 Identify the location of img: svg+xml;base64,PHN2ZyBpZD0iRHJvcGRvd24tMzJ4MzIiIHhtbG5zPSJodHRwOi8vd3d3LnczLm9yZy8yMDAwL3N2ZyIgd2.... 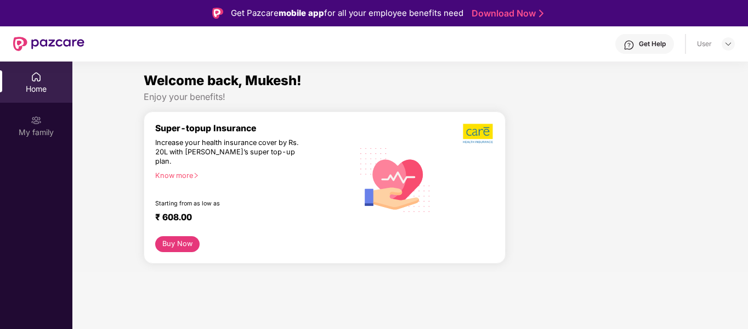
(729, 44).